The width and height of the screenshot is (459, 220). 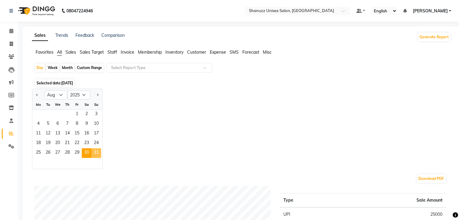 I want to click on div: Monday, August 18, 2025, so click(x=38, y=144).